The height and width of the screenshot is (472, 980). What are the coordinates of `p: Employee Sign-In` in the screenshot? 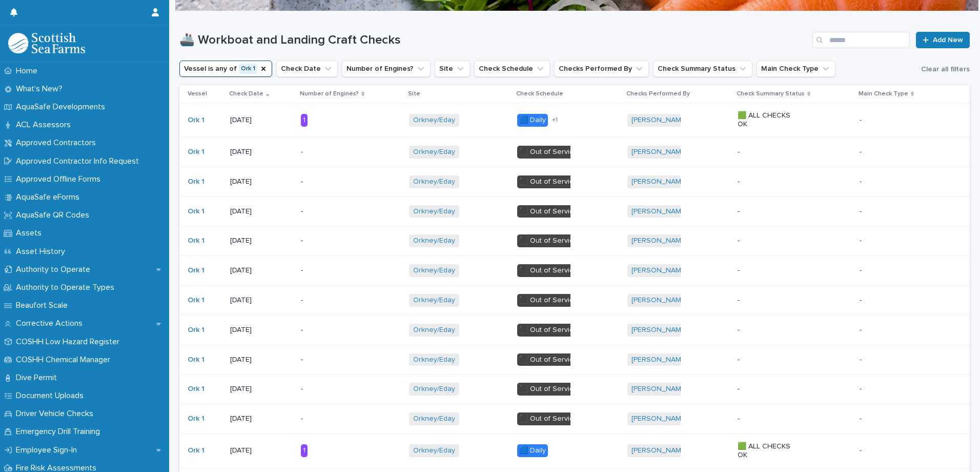 It's located at (48, 450).